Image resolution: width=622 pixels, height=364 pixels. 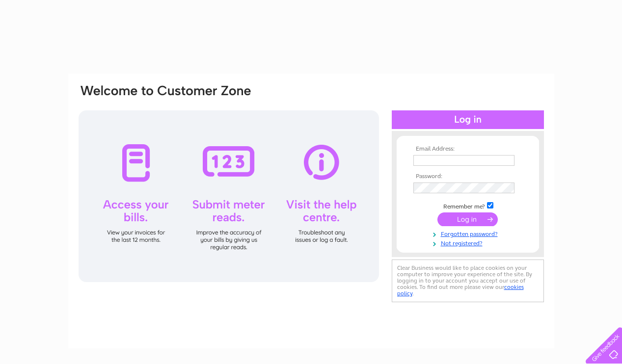 I want to click on th: Email Address:, so click(x=467, y=150).